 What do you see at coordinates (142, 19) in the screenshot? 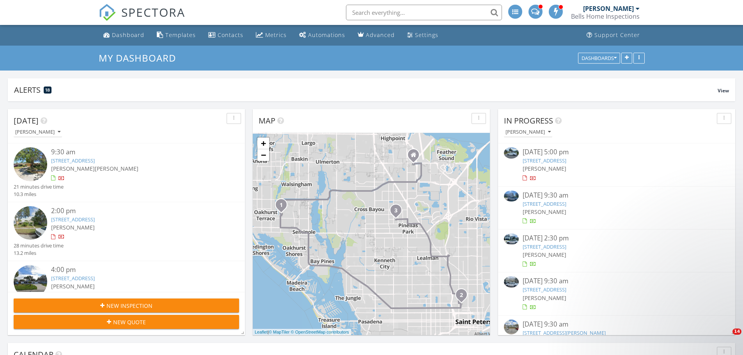
I see `a: SPECTORA` at bounding box center [142, 19].